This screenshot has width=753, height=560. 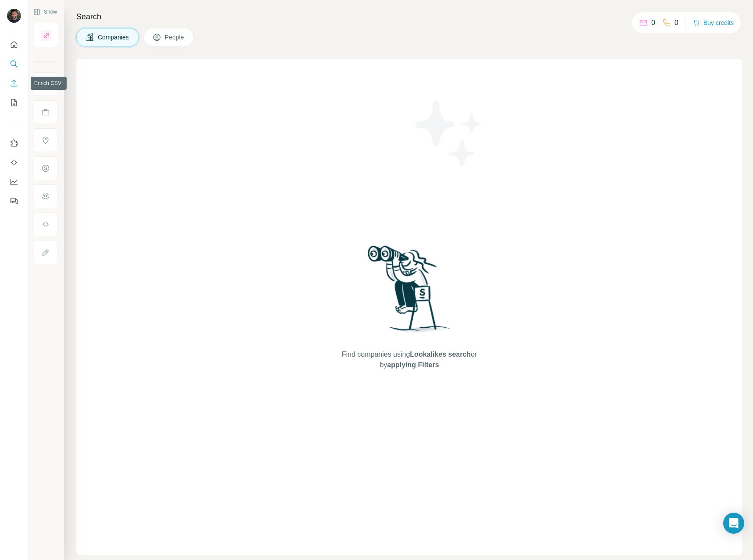 What do you see at coordinates (440, 354) in the screenshot?
I see `span: Lookalikes search` at bounding box center [440, 354].